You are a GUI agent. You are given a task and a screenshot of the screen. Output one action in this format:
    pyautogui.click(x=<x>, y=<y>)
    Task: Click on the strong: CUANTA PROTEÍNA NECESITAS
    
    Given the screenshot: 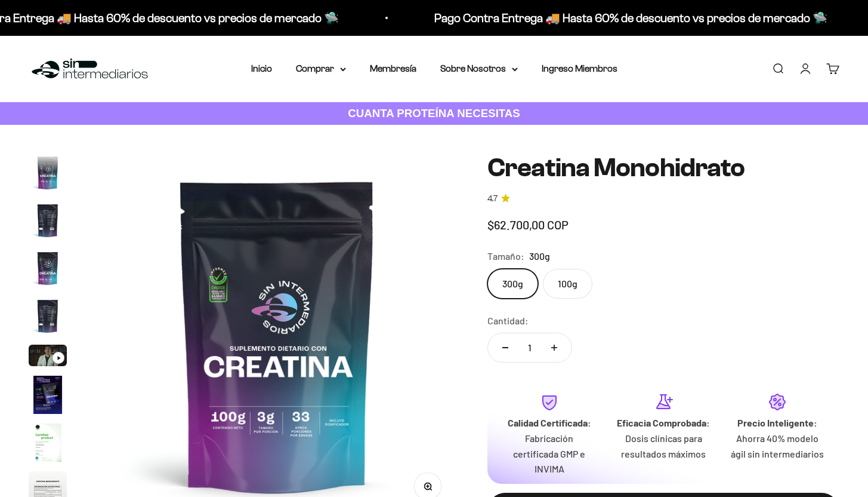 What is the action you would take?
    pyautogui.click(x=434, y=113)
    